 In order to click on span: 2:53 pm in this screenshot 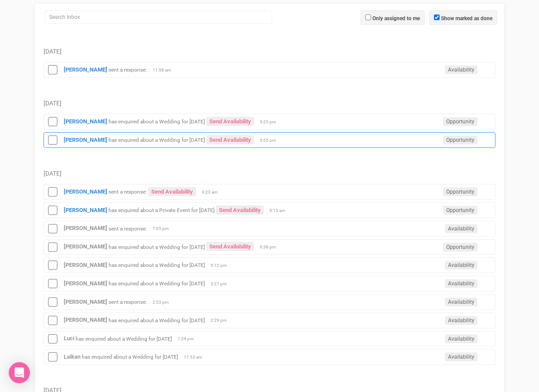, I will do `click(164, 303)`.